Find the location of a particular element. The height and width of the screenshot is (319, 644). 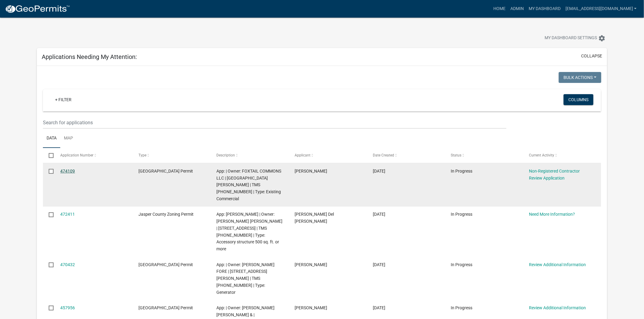

button: My Dashboard Settingssettings is located at coordinates (575, 38).